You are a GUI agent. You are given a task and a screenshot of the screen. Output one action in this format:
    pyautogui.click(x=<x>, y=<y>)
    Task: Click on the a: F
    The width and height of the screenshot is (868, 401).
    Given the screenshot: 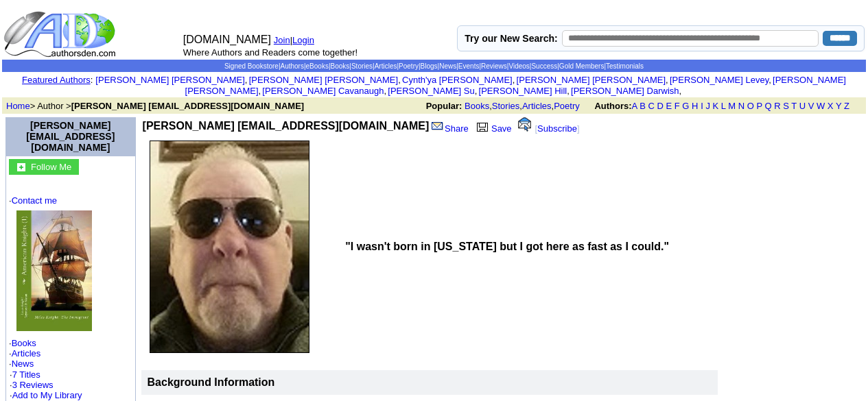 What is the action you would take?
    pyautogui.click(x=677, y=106)
    